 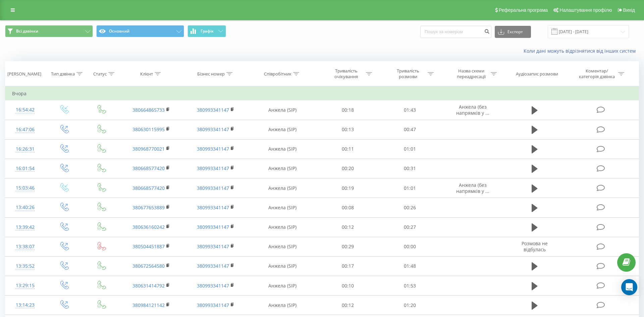 I want to click on button: Експорт, so click(x=513, y=32).